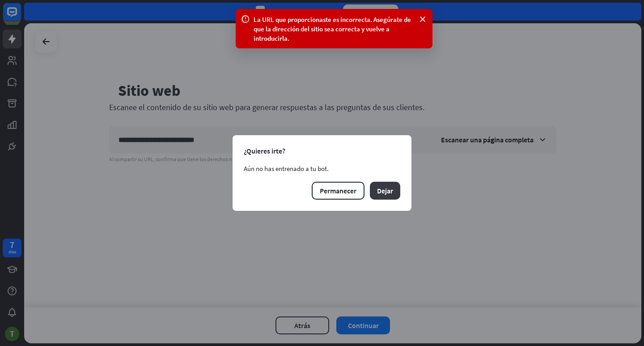 The width and height of the screenshot is (644, 346). What do you see at coordinates (332, 29) in the screenshot?
I see `font: La URL que proporcionaste es incorrecta. Asegúrate de que la dirección del sitio sea correcta y v...` at bounding box center [332, 29].